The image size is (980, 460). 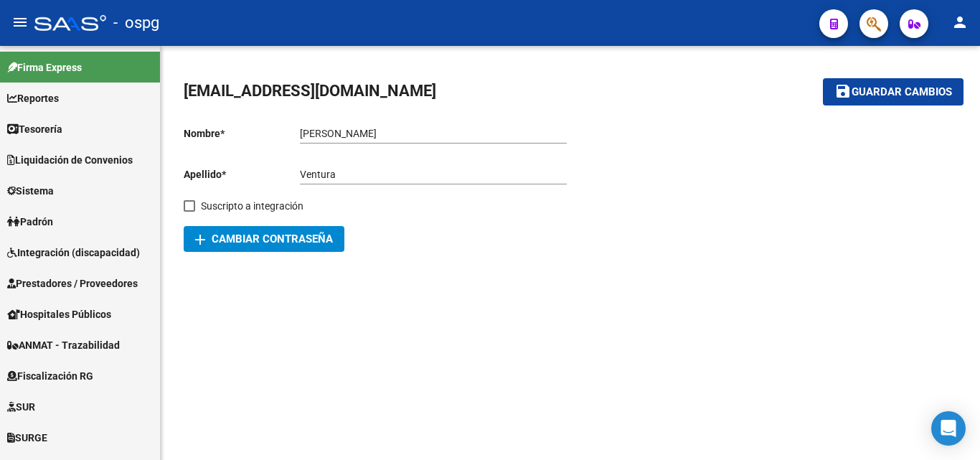 I want to click on span: Prestadores / Proveedores, so click(x=72, y=284).